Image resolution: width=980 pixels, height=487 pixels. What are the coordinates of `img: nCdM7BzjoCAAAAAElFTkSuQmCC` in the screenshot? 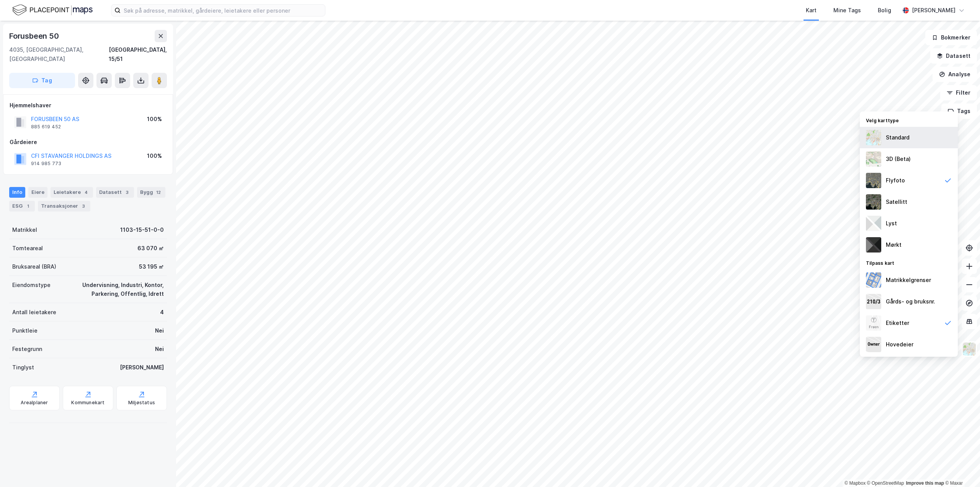 It's located at (874, 244).